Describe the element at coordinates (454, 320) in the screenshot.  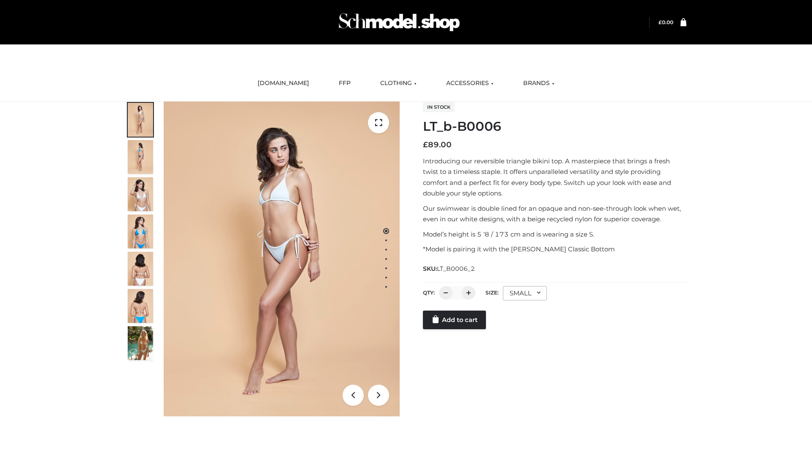
I see `a: Add to cart` at that location.